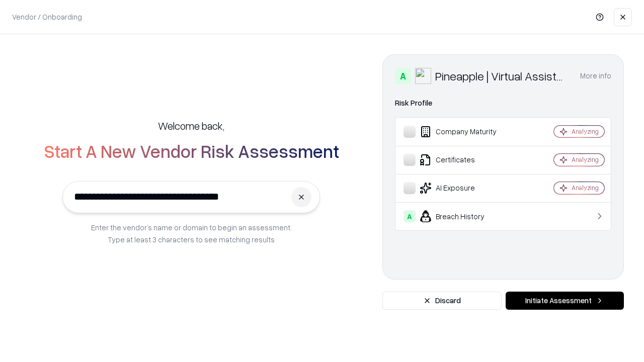 Image resolution: width=644 pixels, height=362 pixels. I want to click on div: AI Exposure, so click(463, 188).